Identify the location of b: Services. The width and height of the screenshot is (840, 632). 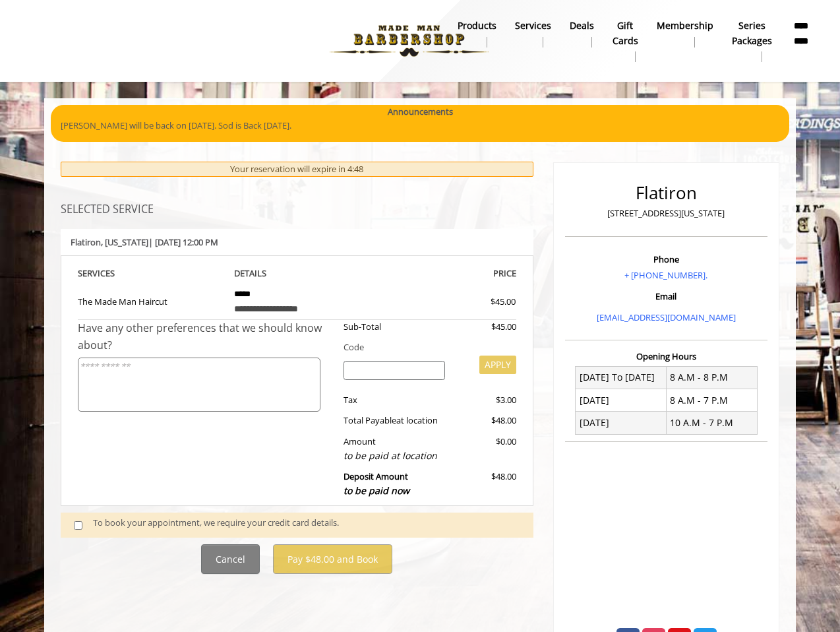
(533, 26).